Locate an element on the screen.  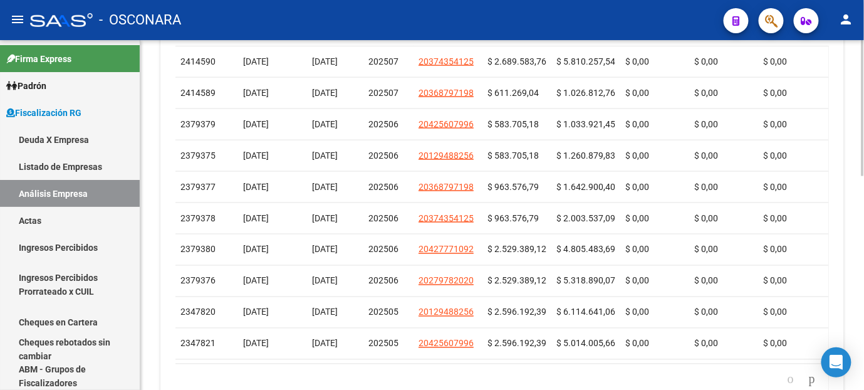
span: $ 6.114.641,06 is located at coordinates (586, 312).